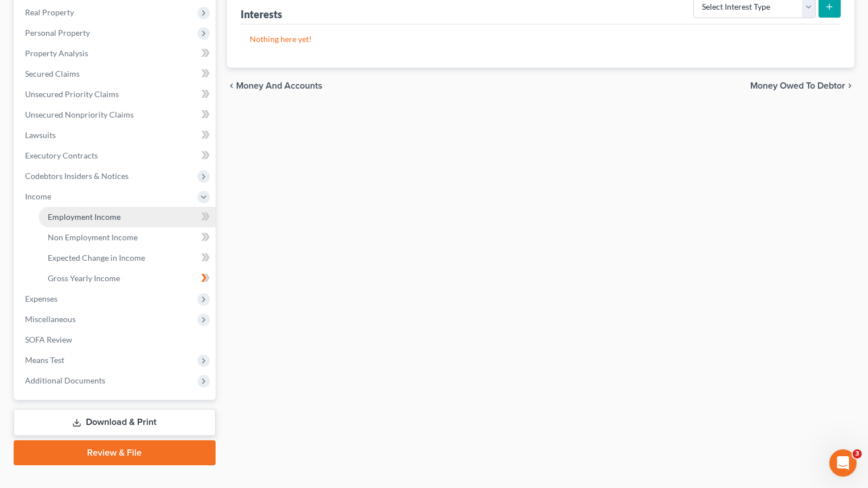 This screenshot has width=868, height=488. Describe the element at coordinates (77, 176) in the screenshot. I see `span: Codebtors Insiders & Notices` at that location.